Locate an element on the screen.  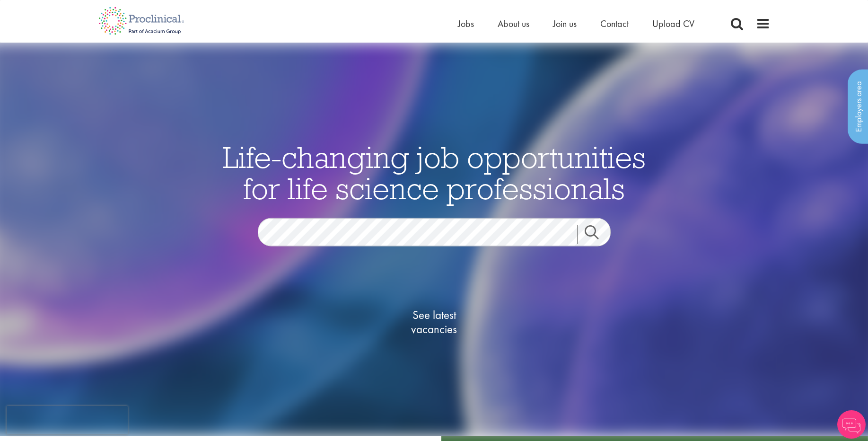
span: Join us is located at coordinates (565, 24).